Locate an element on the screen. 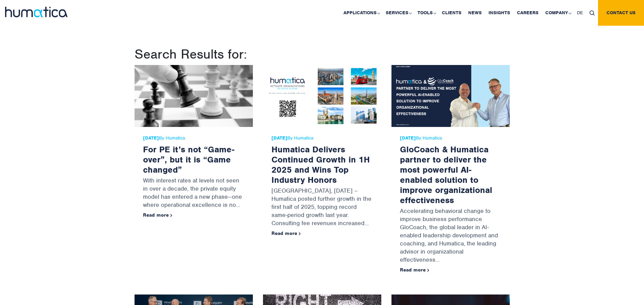  p: Accelerating behavioral change to improve business performance GloCoach, the global leader in AI-... is located at coordinates (451, 236).